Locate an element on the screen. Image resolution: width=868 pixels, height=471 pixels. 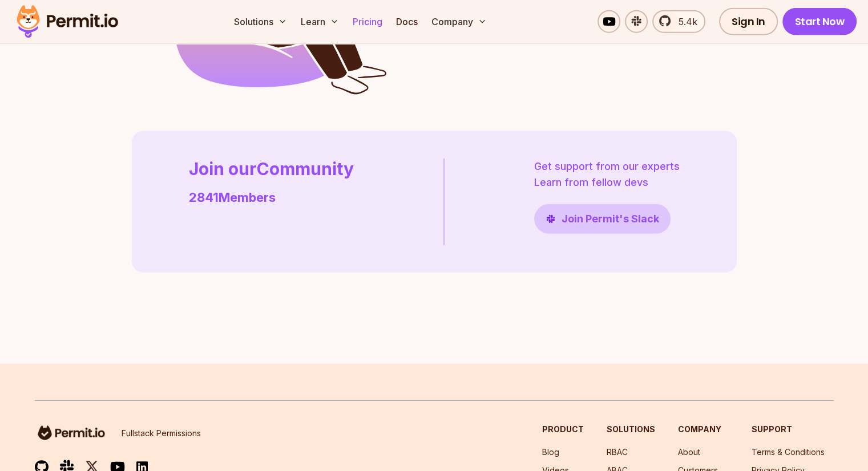
a: Blog is located at coordinates (551, 451).